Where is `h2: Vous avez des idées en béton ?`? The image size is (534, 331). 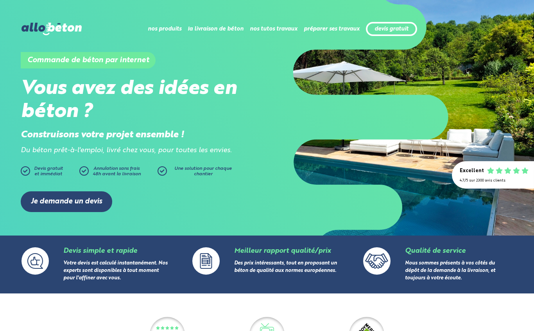 h2: Vous avez des idées en béton ? is located at coordinates (144, 101).